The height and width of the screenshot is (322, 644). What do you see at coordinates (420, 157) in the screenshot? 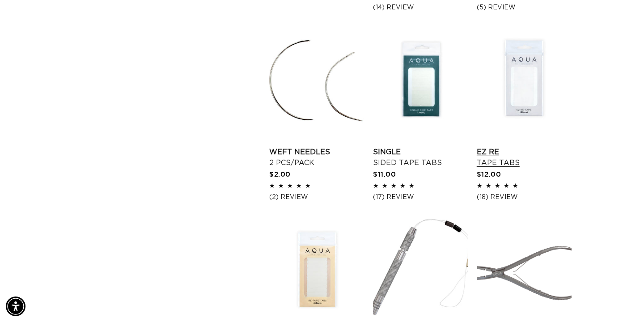
I see `a: Single Sided Tape Tabs` at bounding box center [420, 157].